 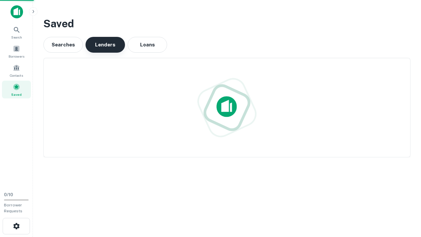 I want to click on img: capitalize-icon.png, so click(x=17, y=12).